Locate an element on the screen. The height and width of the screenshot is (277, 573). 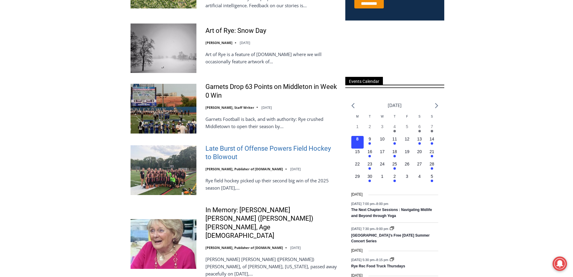
button: 20 is located at coordinates (420, 154).